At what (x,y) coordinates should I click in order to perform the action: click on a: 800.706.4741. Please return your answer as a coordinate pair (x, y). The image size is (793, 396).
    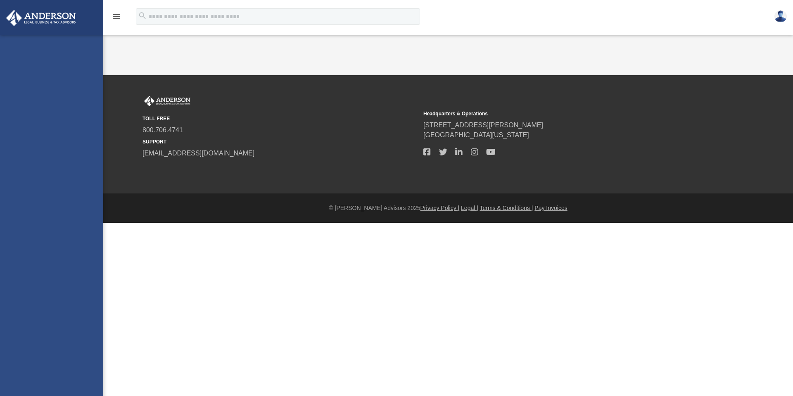
    Looking at the image, I should click on (163, 130).